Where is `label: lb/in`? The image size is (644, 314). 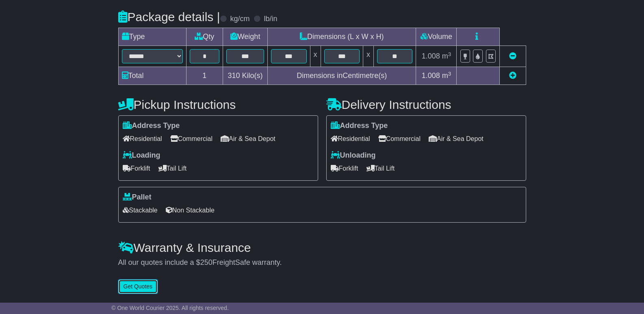 label: lb/in is located at coordinates (270, 19).